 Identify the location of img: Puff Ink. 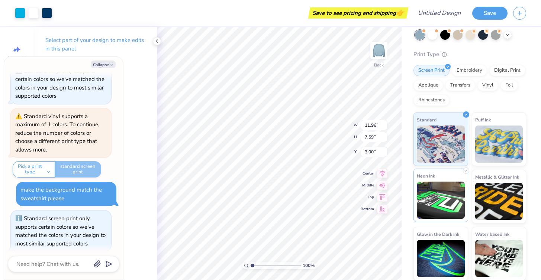
(499, 144).